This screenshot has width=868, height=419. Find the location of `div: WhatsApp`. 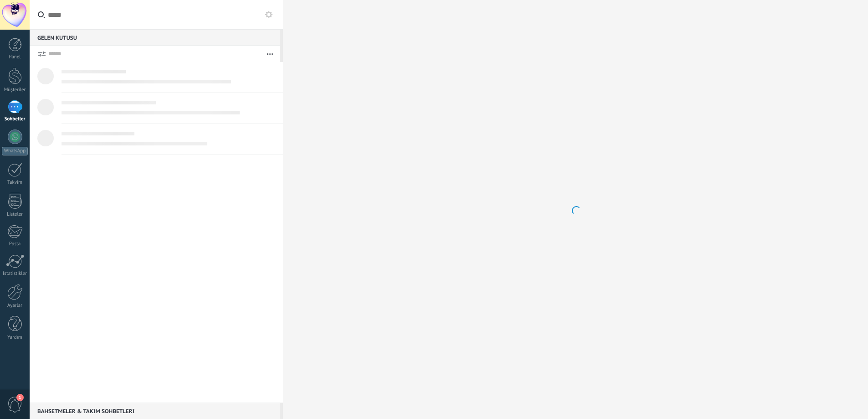

div: WhatsApp is located at coordinates (15, 151).